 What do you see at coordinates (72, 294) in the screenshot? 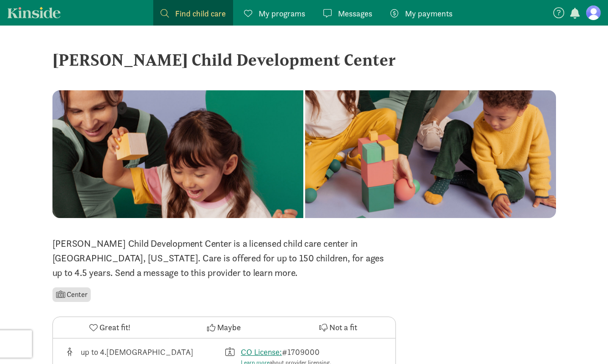
I see `li: Center` at bounding box center [72, 294].